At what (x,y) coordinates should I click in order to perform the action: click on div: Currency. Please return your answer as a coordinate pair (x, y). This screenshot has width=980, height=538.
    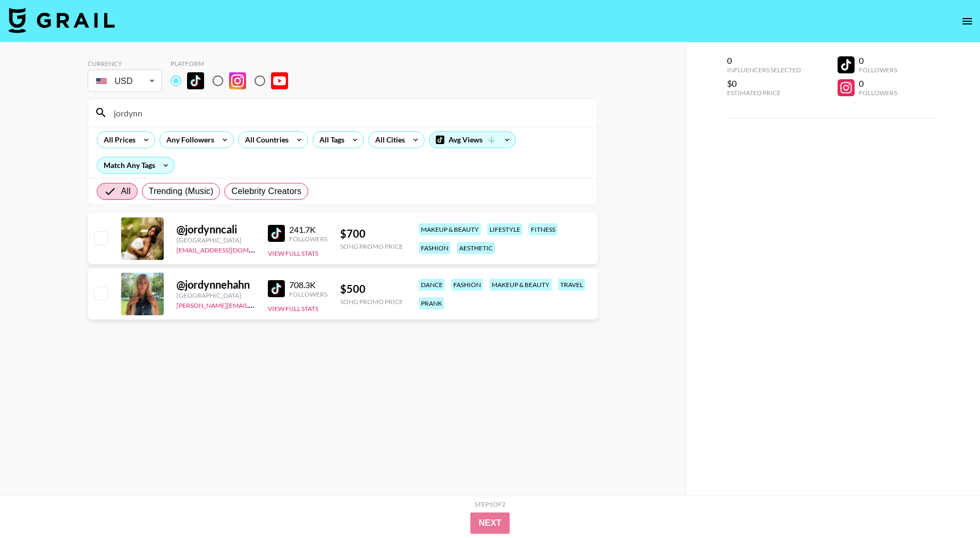
    Looking at the image, I should click on (125, 63).